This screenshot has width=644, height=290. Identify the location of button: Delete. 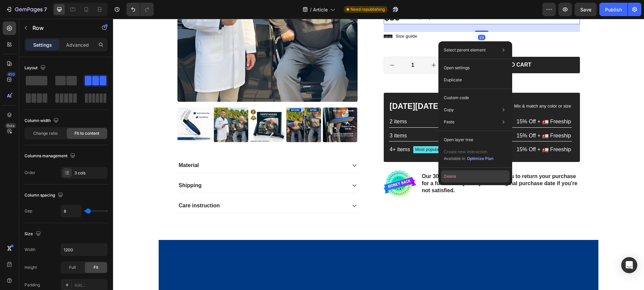
(475, 176).